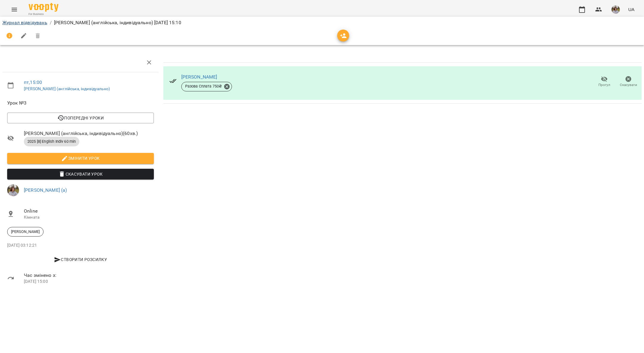 The width and height of the screenshot is (644, 353). Describe the element at coordinates (89, 218) in the screenshot. I see `p: Кімната` at that location.